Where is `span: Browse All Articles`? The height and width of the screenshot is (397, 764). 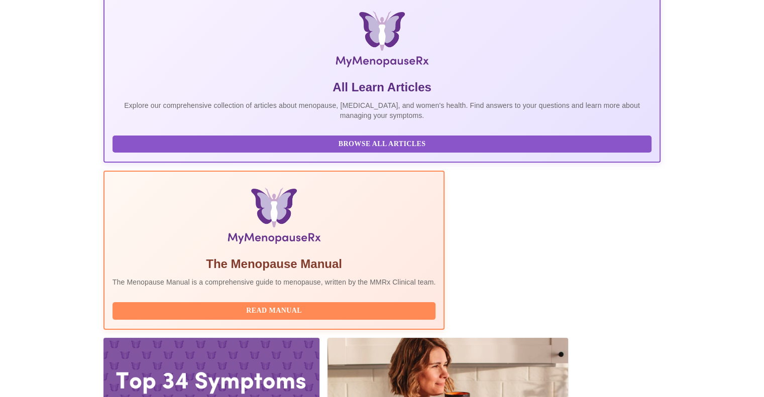 span: Browse All Articles is located at coordinates (382, 144).